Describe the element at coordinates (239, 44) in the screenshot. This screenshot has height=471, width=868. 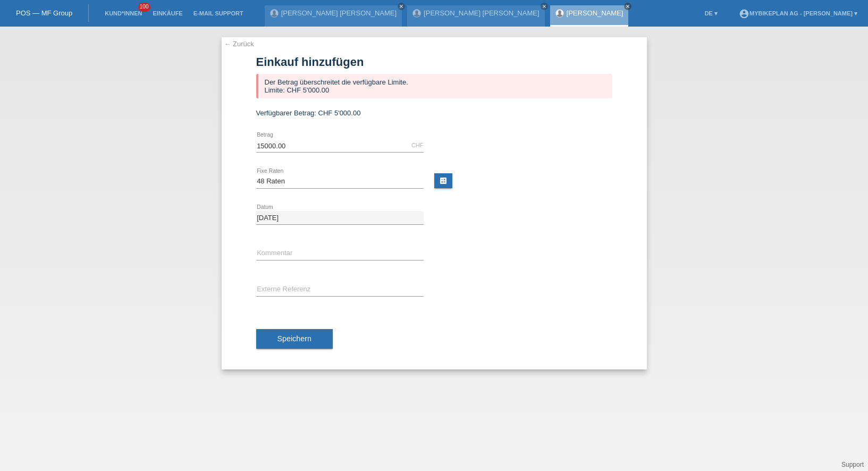
I see `a: ← Zurück` at that location.